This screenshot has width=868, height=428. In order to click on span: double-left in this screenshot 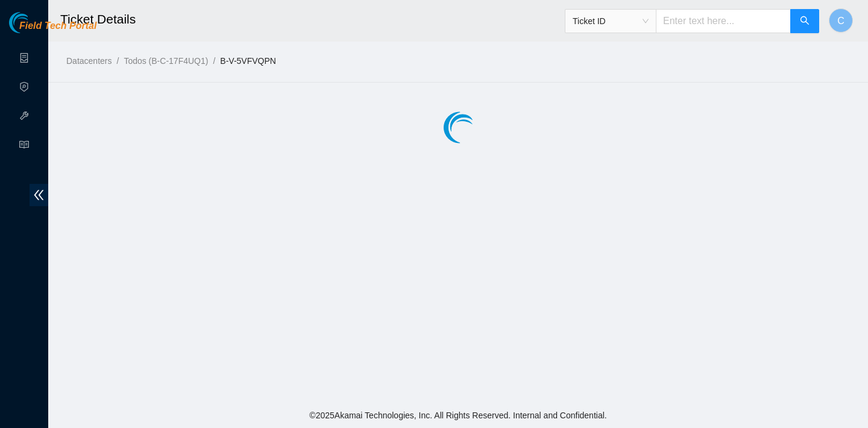, I will do `click(39, 195)`.